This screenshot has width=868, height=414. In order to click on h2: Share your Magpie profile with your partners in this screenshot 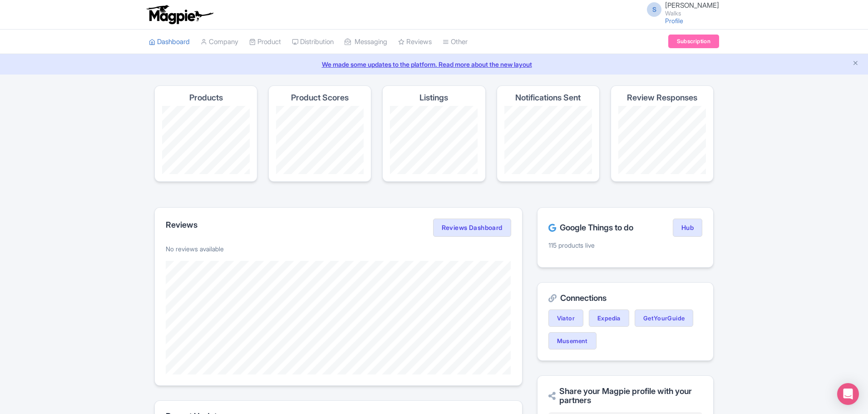, I will do `click(625, 395)`.